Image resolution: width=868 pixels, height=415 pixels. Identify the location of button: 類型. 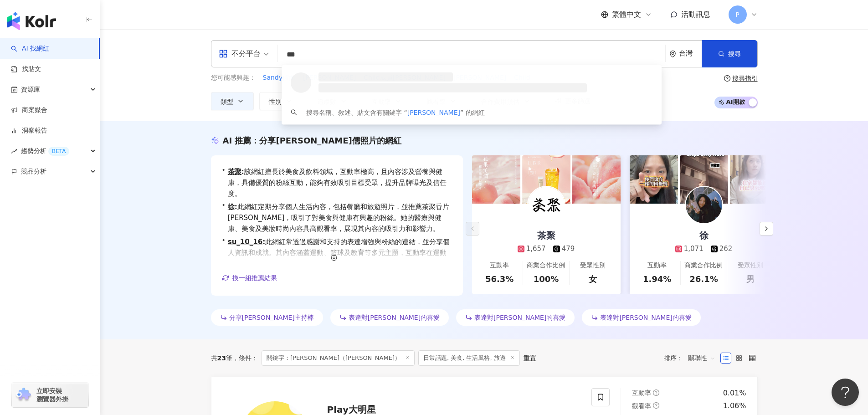
(232, 101).